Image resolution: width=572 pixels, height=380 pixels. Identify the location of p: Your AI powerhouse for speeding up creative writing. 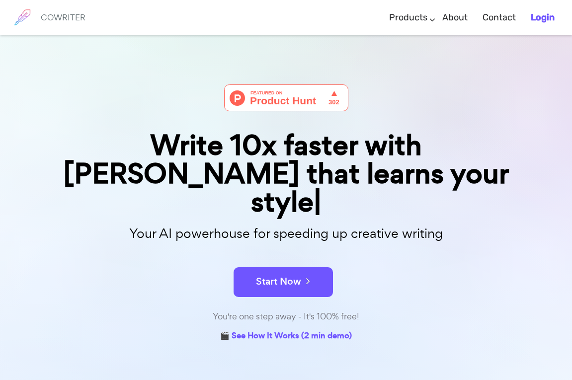
(286, 233).